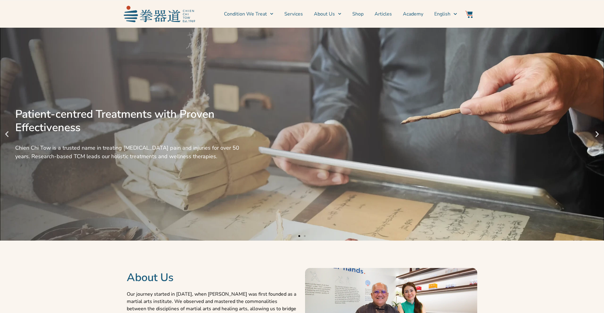 The image size is (604, 313). Describe the element at coordinates (213, 278) in the screenshot. I see `h2: About Us` at that location.